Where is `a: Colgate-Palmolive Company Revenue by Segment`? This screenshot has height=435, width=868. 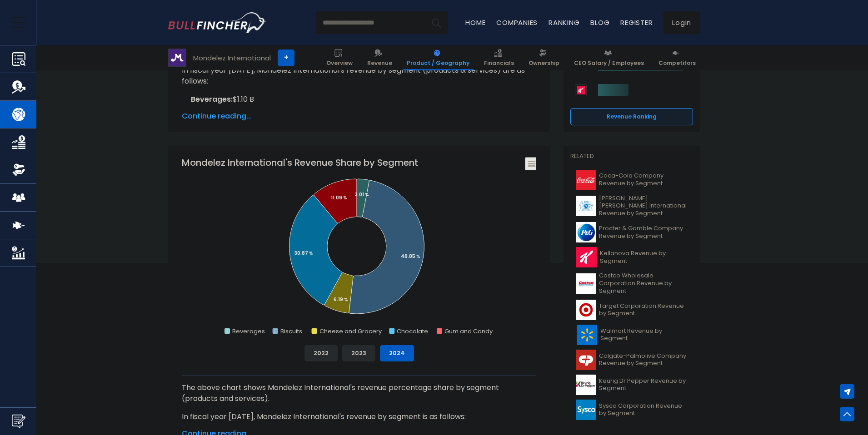 a: Colgate-Palmolive Company Revenue by Segment is located at coordinates (632, 360).